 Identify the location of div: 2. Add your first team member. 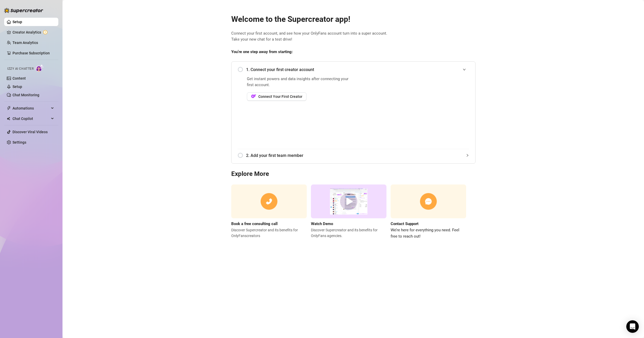
(353, 155).